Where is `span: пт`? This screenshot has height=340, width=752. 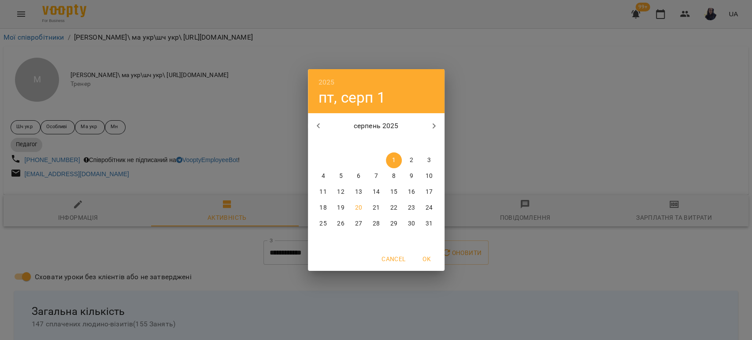 span: пт is located at coordinates (394, 144).